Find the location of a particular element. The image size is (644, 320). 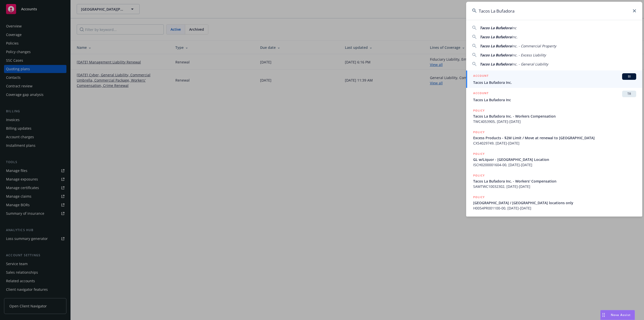

a: ACCOUNTBITacos La Bufadora Inc. is located at coordinates (554, 79).